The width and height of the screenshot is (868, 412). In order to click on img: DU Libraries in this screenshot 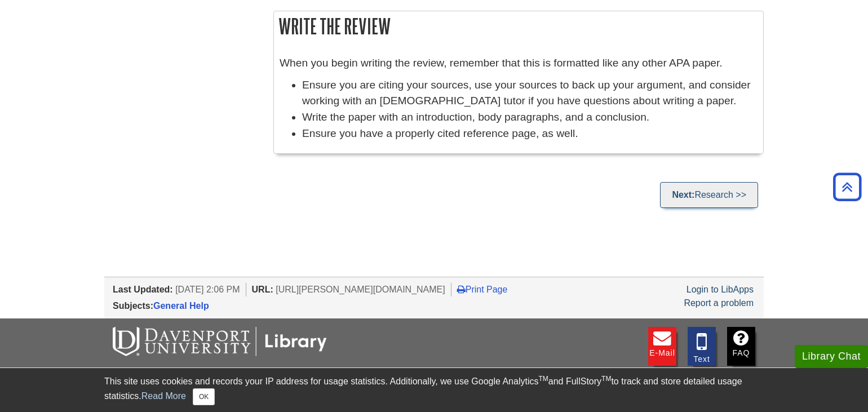, I will do `click(220, 341)`.